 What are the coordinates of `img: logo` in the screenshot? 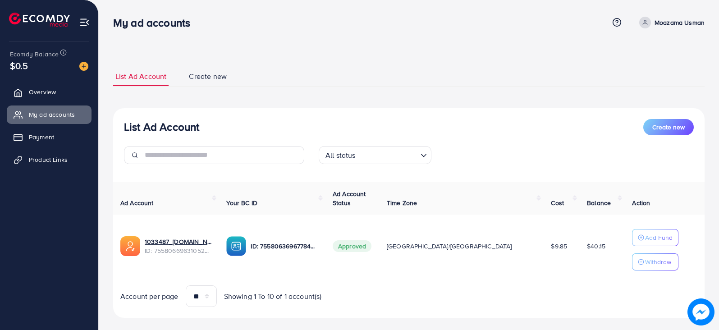 It's located at (39, 19).